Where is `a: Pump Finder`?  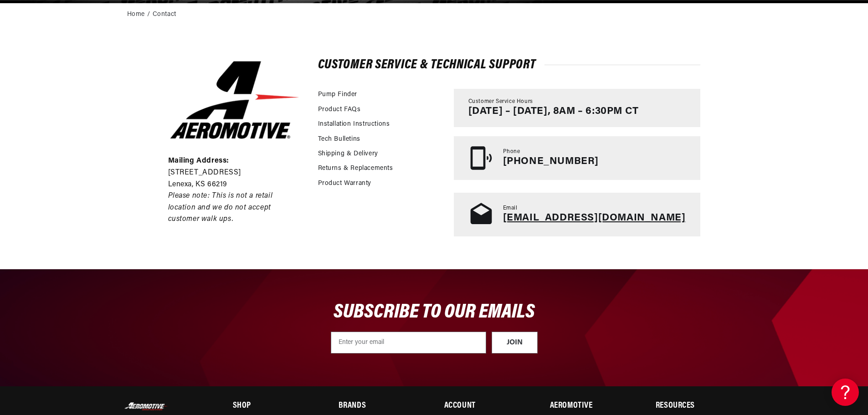 a: Pump Finder is located at coordinates (338, 94).